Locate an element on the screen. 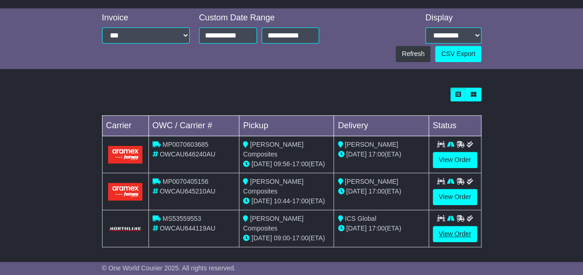 The image size is (583, 275). td: OWC / Carrier # is located at coordinates (194, 126).